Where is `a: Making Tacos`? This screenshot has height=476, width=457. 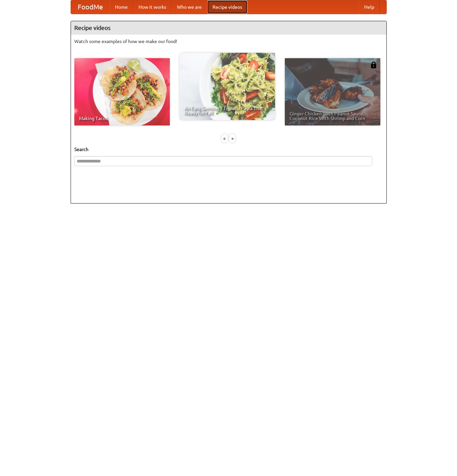
a: Making Tacos is located at coordinates (122, 92).